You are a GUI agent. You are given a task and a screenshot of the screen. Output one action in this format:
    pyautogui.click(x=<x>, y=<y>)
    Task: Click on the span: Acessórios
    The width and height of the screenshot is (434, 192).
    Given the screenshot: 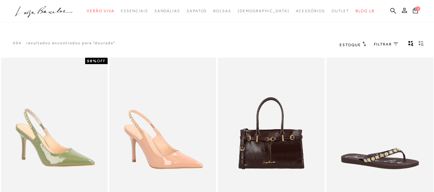 What is the action you would take?
    pyautogui.click(x=310, y=11)
    